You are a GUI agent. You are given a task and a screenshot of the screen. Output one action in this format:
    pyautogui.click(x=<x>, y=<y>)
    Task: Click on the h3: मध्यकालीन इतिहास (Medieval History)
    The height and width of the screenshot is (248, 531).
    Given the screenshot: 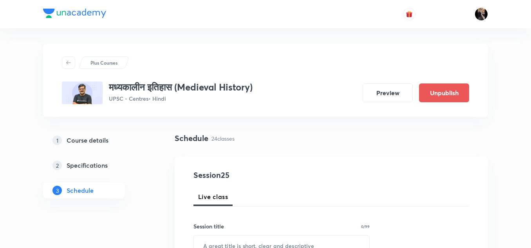 What is the action you would take?
    pyautogui.click(x=180, y=87)
    